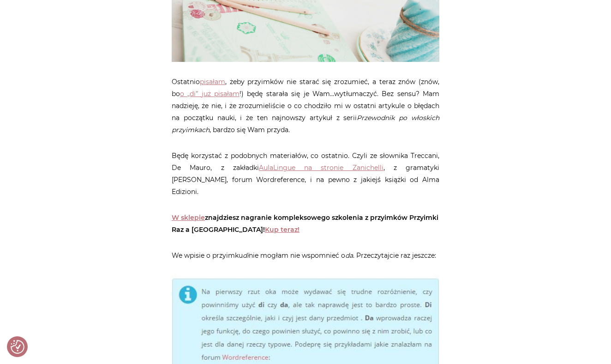 This screenshot has width=611, height=364. What do you see at coordinates (306, 106) in the screenshot?
I see `p: Ostatnio , żeby przyimków nie starać się zrozumieć, a teraz znów (znów, bo !) będę starała się je...` at bounding box center [306, 106].